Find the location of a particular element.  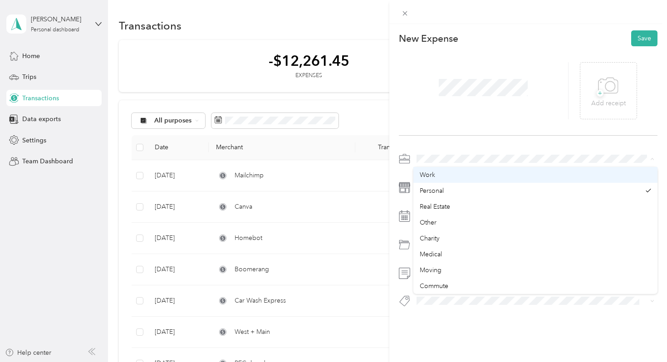

span: Work is located at coordinates (428, 175).